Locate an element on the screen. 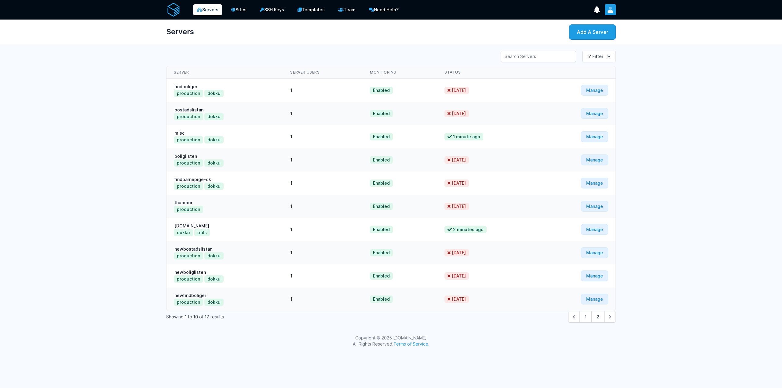  span: of is located at coordinates (201, 317).